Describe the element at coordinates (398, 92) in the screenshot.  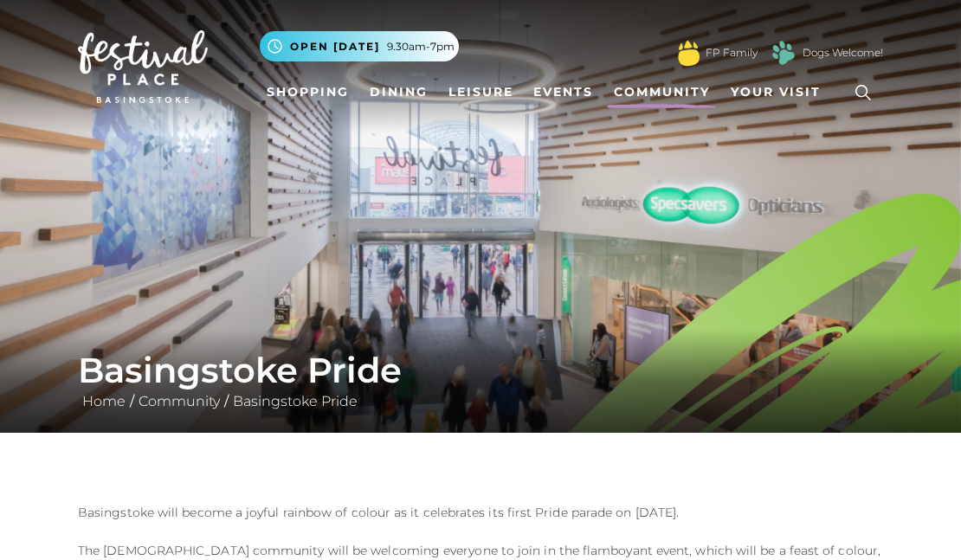
I see `a: Dining` at that location.